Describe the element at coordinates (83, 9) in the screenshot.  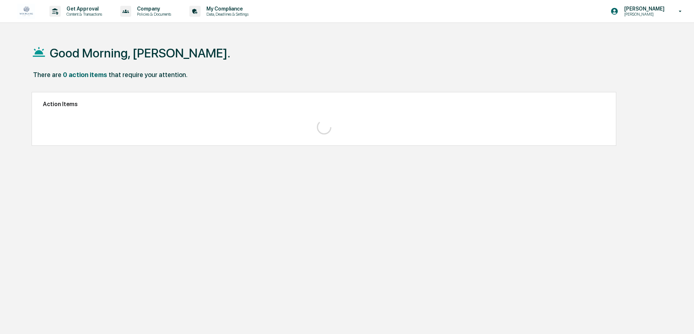
I see `p: Get Approval` at that location.